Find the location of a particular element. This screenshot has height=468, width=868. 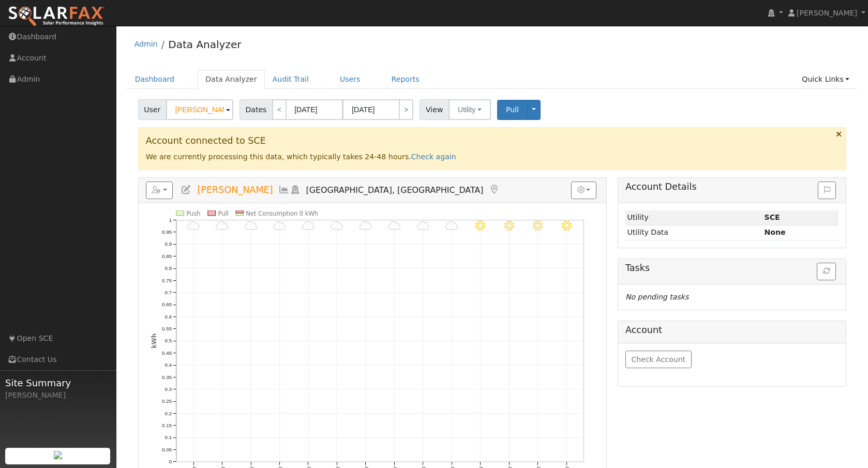

i: No pending tasks is located at coordinates (657, 296).